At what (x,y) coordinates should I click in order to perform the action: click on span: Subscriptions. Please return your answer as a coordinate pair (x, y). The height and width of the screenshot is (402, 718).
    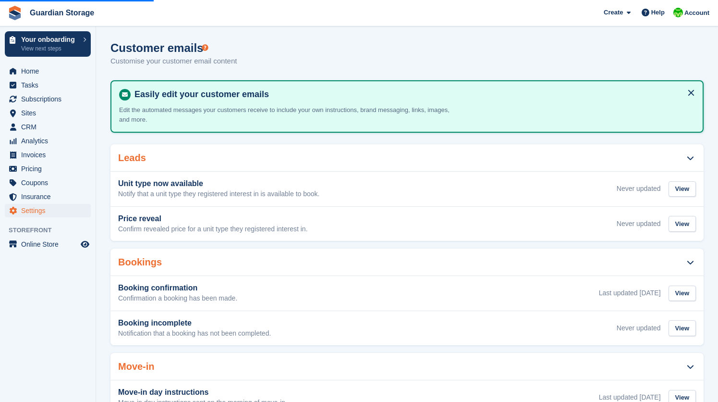
    Looking at the image, I should click on (50, 99).